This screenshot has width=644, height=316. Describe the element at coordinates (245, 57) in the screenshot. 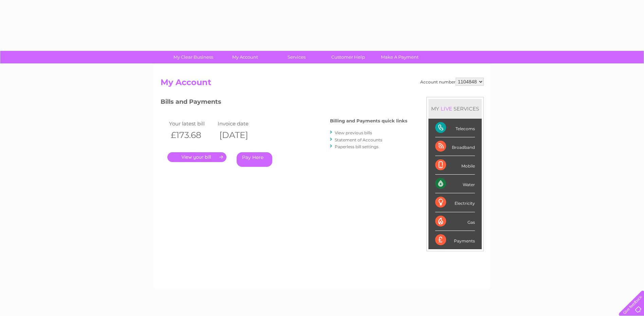

I see `a: My Account` at that location.